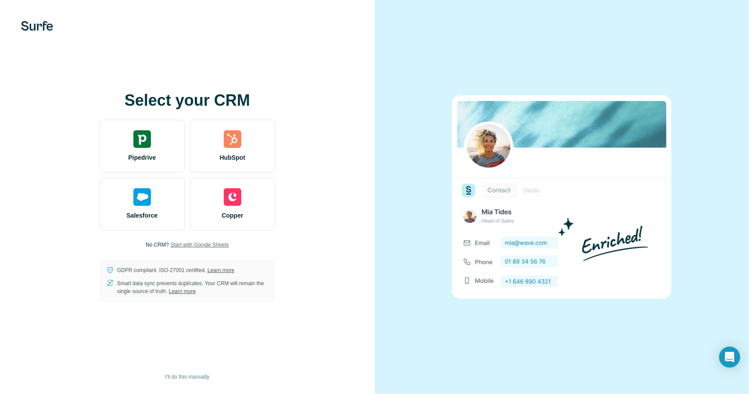 This screenshot has height=394, width=749. Describe the element at coordinates (193, 287) in the screenshot. I see `p: Smart data sync prevents duplicates. Your CRM will remain the single source of truth.` at that location.